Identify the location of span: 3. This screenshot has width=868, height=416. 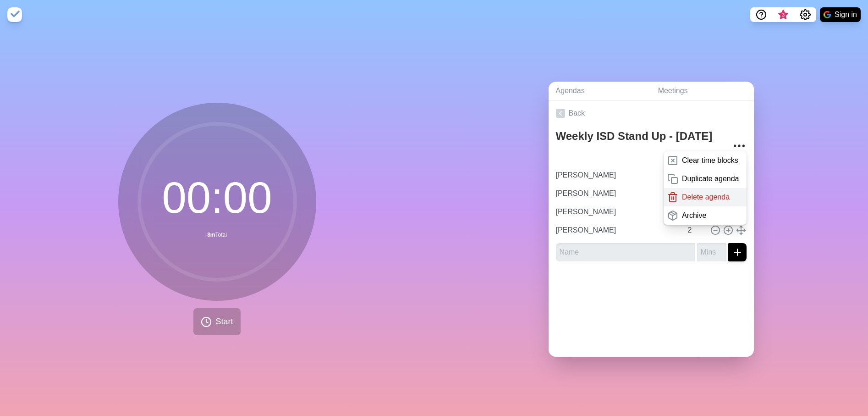
(783, 15).